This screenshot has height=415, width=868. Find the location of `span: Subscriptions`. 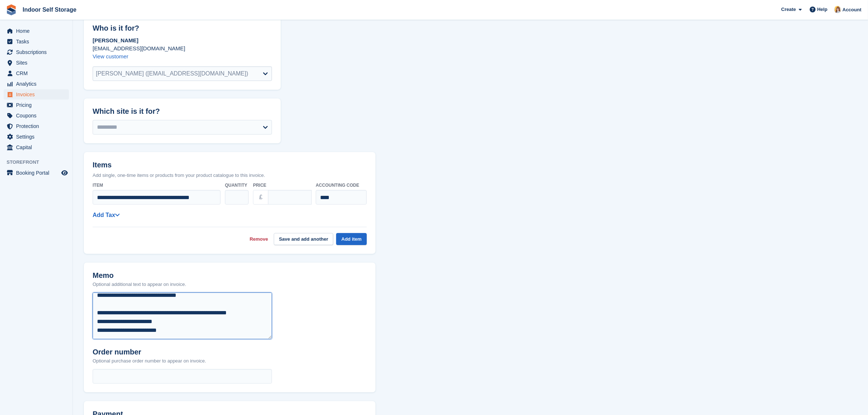

span: Subscriptions is located at coordinates (38, 52).